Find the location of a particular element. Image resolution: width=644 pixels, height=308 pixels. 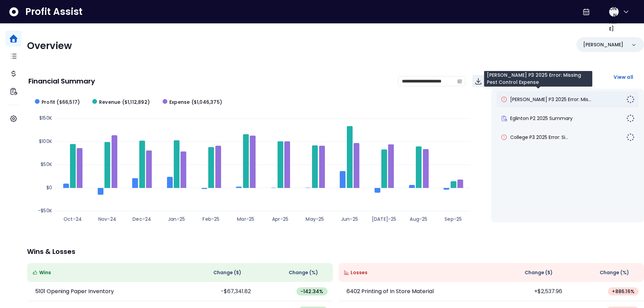

p: Financial Summary is located at coordinates (62, 81).